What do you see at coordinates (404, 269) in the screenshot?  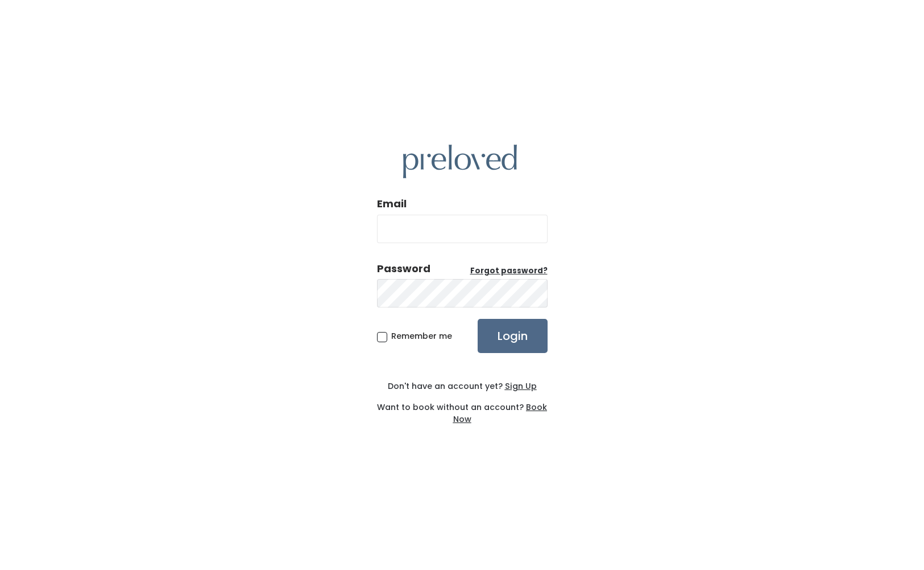 I see `div: Password` at bounding box center [404, 269].